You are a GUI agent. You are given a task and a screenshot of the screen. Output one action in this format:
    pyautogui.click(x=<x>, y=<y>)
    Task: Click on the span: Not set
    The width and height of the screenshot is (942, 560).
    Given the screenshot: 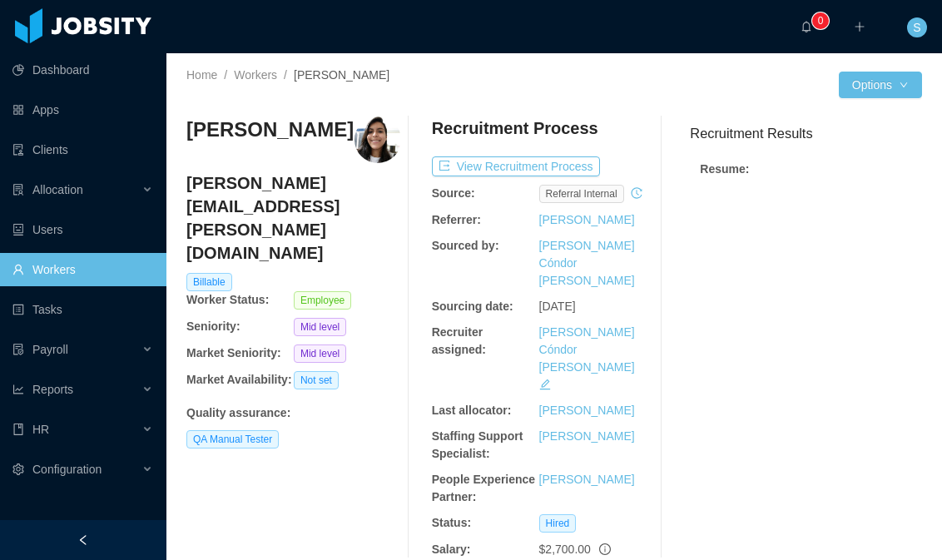 What is the action you would take?
    pyautogui.click(x=316, y=380)
    